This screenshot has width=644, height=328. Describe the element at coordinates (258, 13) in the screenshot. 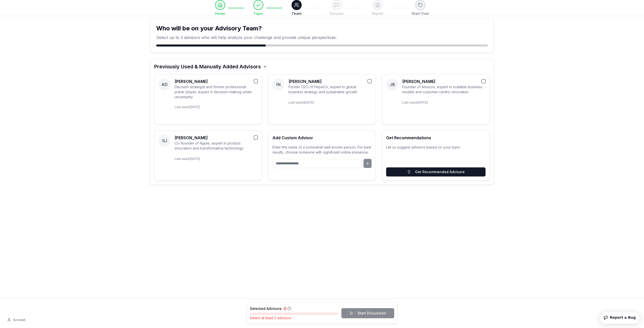

I see `span: Topic` at that location.